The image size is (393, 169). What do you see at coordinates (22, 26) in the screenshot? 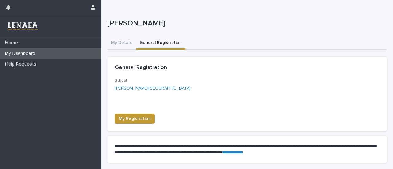
I see `img: 3TRreipReCSEaaZc33pQ` at bounding box center [22, 26].